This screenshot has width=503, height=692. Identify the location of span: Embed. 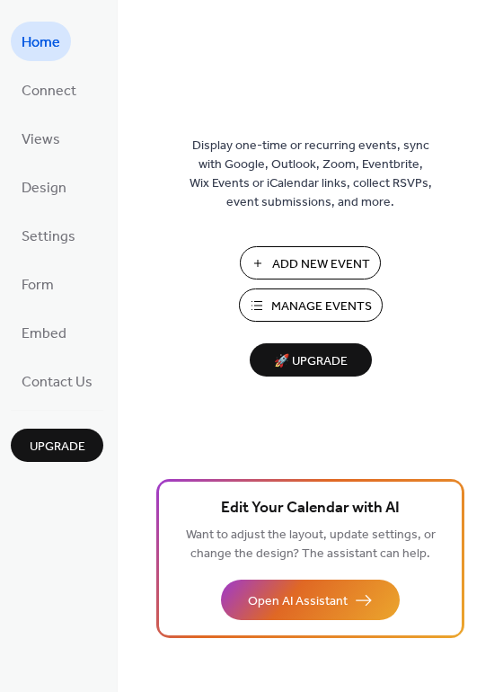
(44, 334).